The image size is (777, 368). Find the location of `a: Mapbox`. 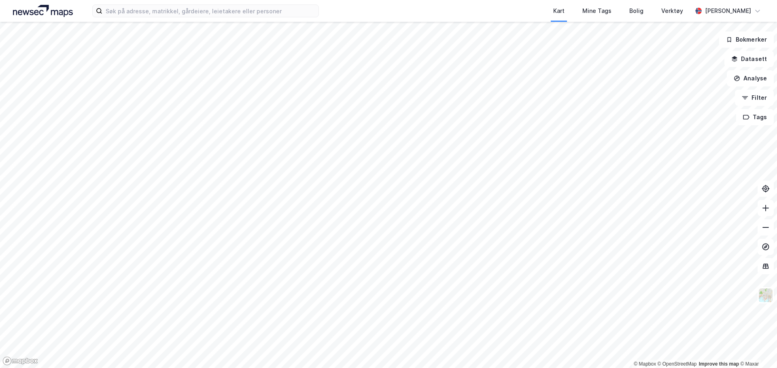

a: Mapbox is located at coordinates (644, 364).